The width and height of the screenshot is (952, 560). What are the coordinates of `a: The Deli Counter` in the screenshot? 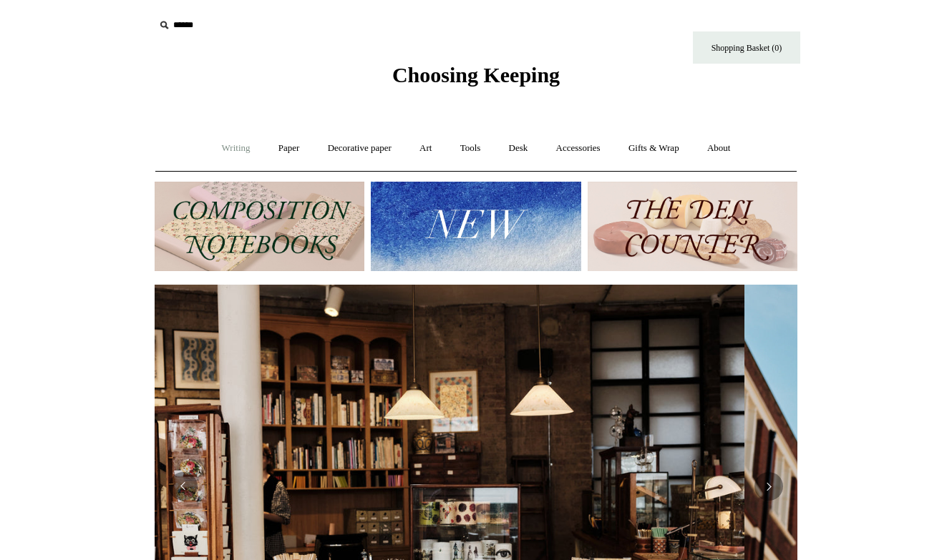 It's located at (692, 226).